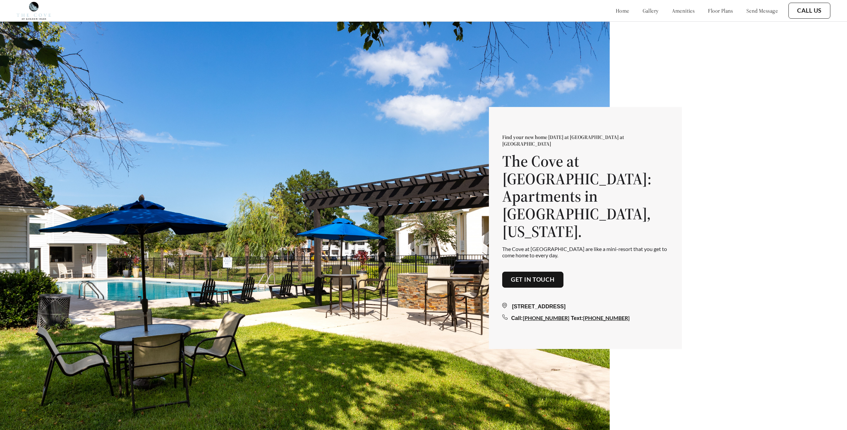  I want to click on a: gallery, so click(651, 11).